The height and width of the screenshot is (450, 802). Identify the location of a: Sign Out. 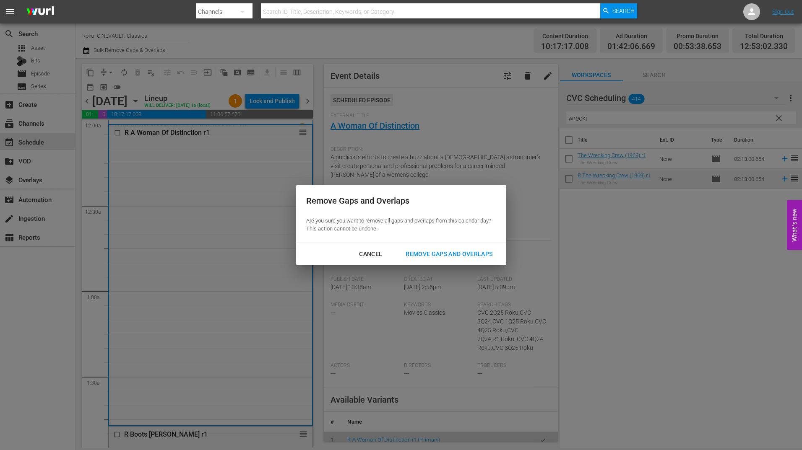
(783, 12).